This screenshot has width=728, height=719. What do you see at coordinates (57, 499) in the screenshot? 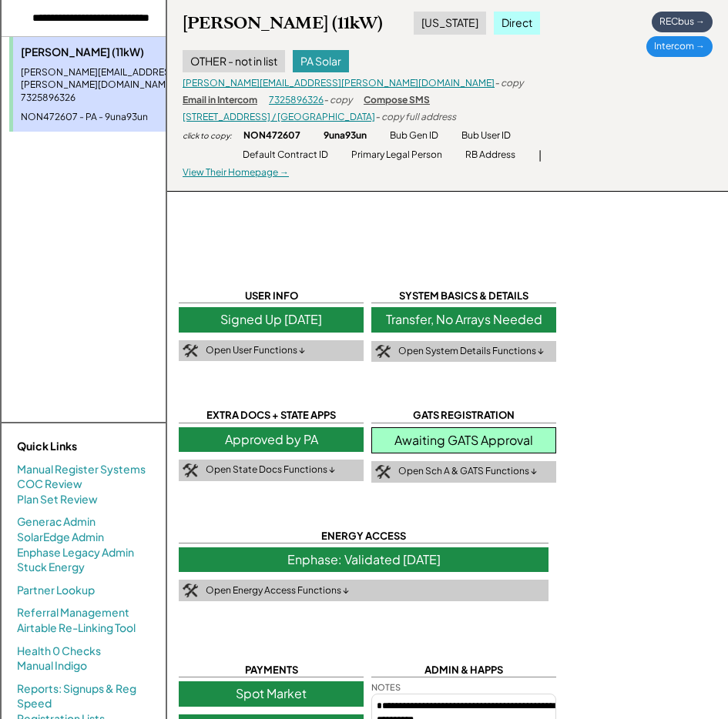
I see `a: Plan Set Review` at bounding box center [57, 499].